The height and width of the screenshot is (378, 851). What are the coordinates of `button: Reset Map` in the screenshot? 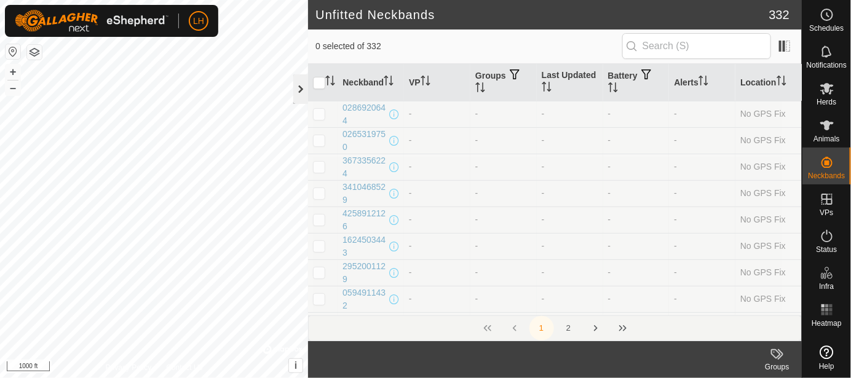 It's located at (13, 52).